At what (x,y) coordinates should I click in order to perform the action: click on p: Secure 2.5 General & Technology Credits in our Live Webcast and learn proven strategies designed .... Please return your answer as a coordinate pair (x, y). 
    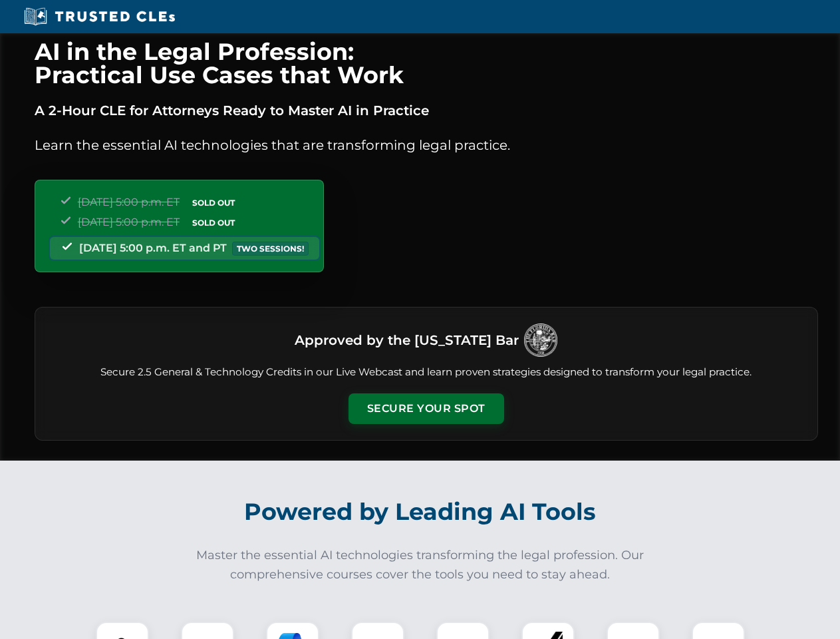
    Looking at the image, I should click on (426, 372).